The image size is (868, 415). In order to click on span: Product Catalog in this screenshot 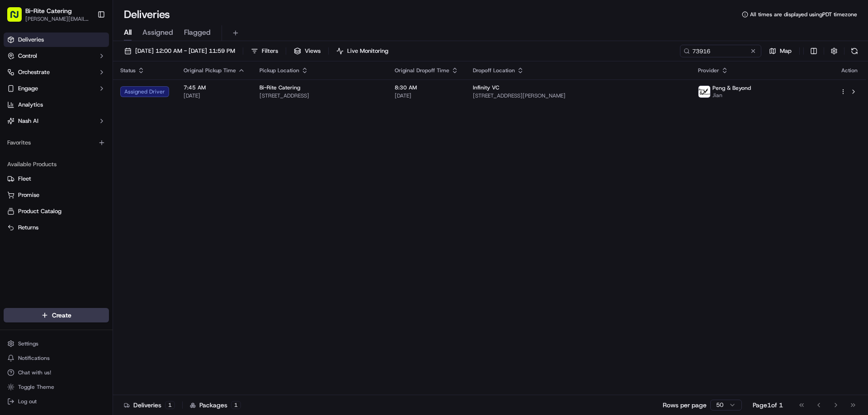, I will do `click(40, 211)`.